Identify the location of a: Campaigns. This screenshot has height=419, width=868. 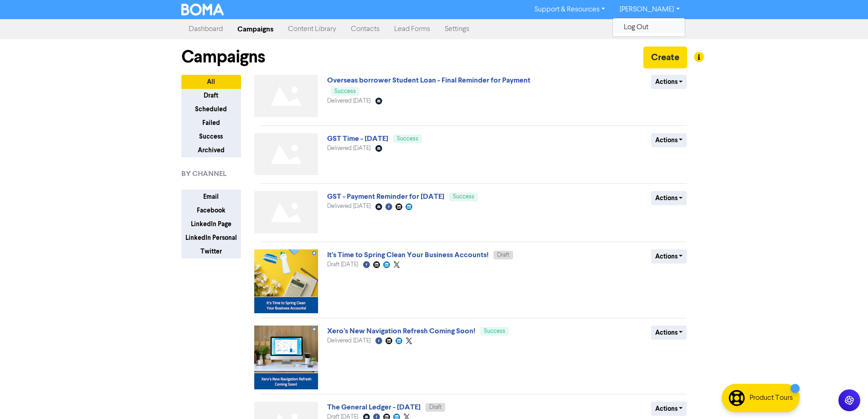
(255, 29).